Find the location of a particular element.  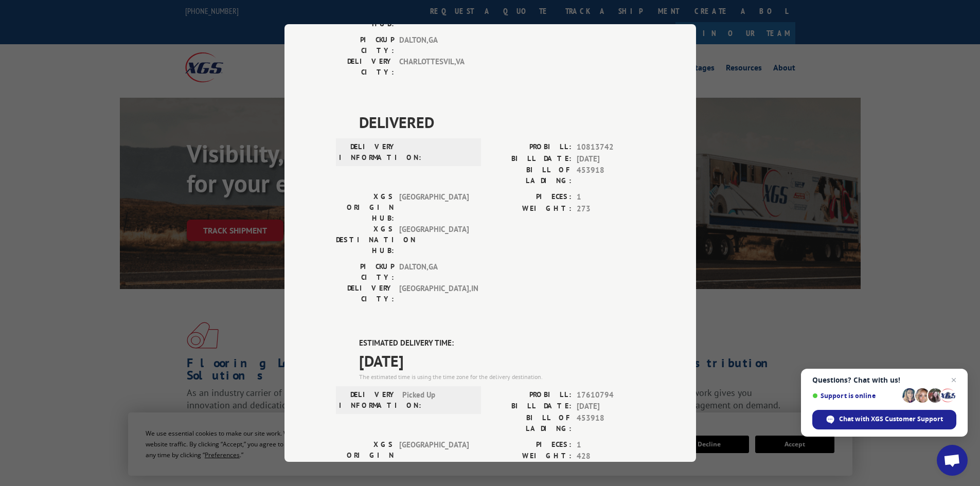

span: Picked Up is located at coordinates (436, 400).